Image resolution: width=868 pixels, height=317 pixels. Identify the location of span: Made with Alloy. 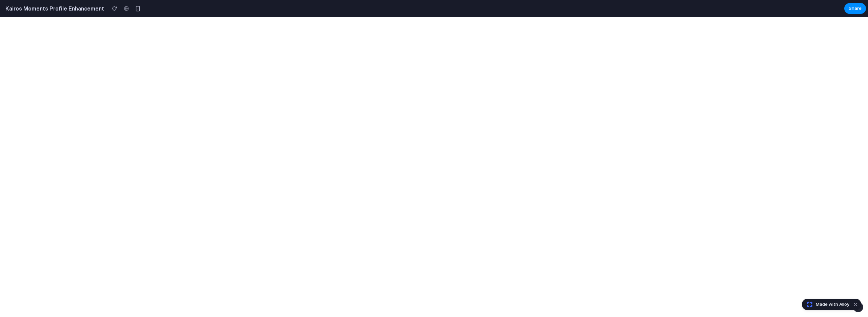
(832, 304).